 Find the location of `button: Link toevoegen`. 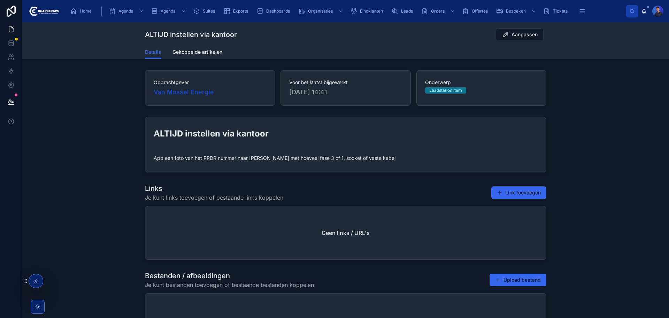

button: Link toevoegen is located at coordinates (519, 192).